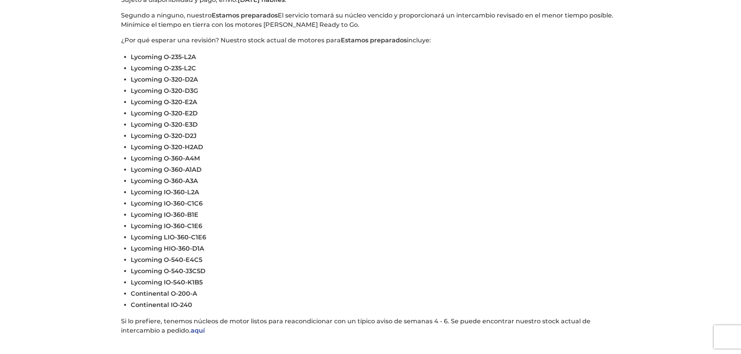 The image size is (741, 354). Describe the element at coordinates (166, 260) in the screenshot. I see `span: Lycoming O-540-E4C5` at that location.